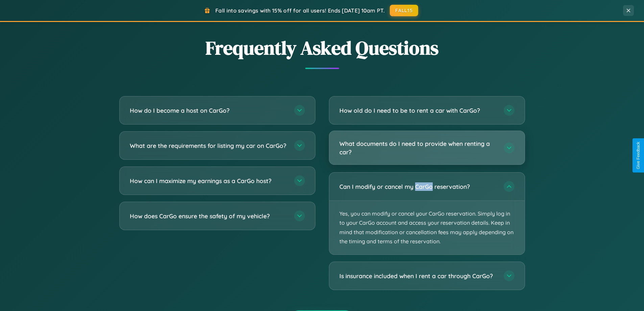 Image resolution: width=644 pixels, height=311 pixels. Describe the element at coordinates (418, 110) in the screenshot. I see `h3: How old do I need to be to rent a car with CarGo?` at that location.